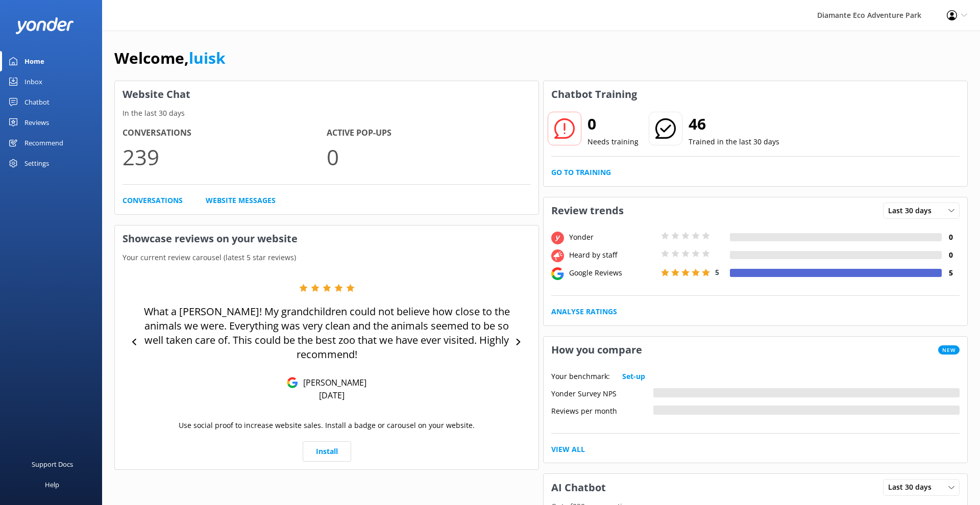  I want to click on div: Settings, so click(37, 163).